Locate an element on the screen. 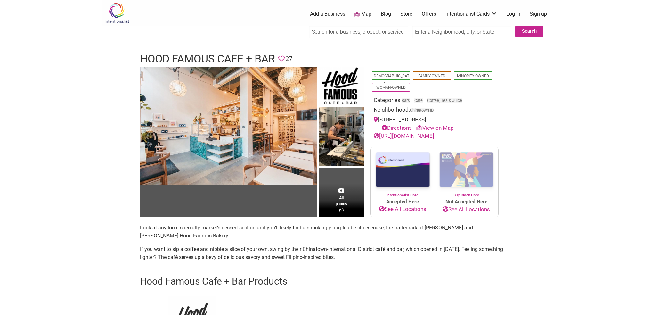 Image resolution: width=651 pixels, height=315 pixels. button: Search is located at coordinates (530, 31).